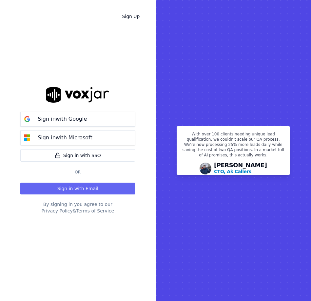  What do you see at coordinates (62, 119) in the screenshot?
I see `p: Sign in with Google` at bounding box center [62, 119].